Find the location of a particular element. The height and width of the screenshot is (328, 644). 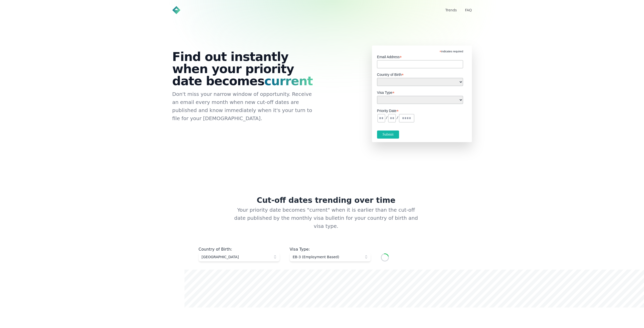

span: current is located at coordinates (289, 81).